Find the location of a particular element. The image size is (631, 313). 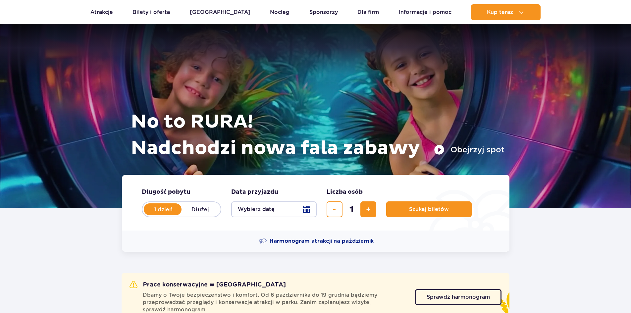

button: Kup teraz is located at coordinates (506, 12).